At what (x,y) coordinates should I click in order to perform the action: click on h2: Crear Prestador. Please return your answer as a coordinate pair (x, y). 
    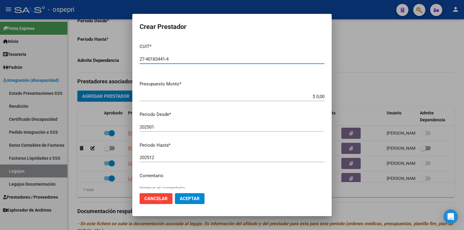
    Looking at the image, I should click on (232, 27).